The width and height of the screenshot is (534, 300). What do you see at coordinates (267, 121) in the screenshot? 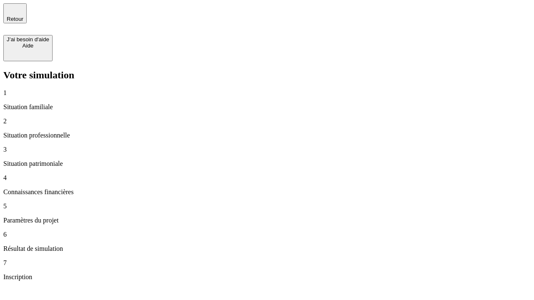
I see `p: 2` at bounding box center [267, 121].